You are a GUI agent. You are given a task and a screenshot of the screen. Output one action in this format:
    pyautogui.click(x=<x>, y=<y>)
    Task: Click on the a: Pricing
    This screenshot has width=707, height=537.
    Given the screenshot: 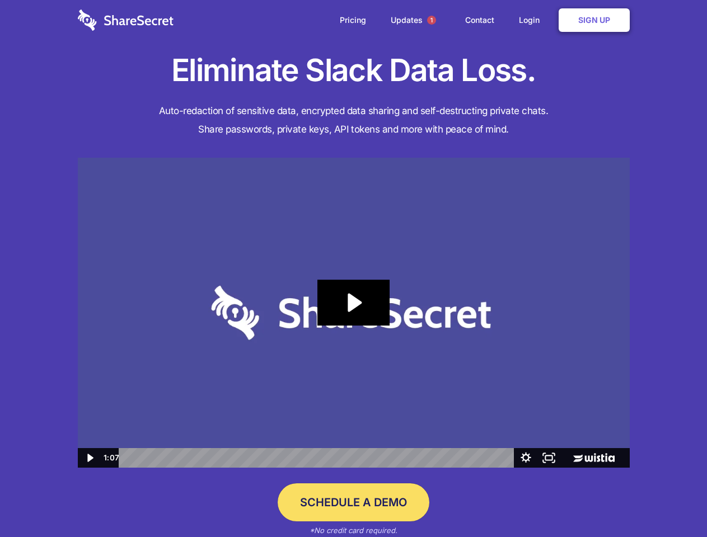 What is the action you would take?
    pyautogui.click(x=353, y=20)
    